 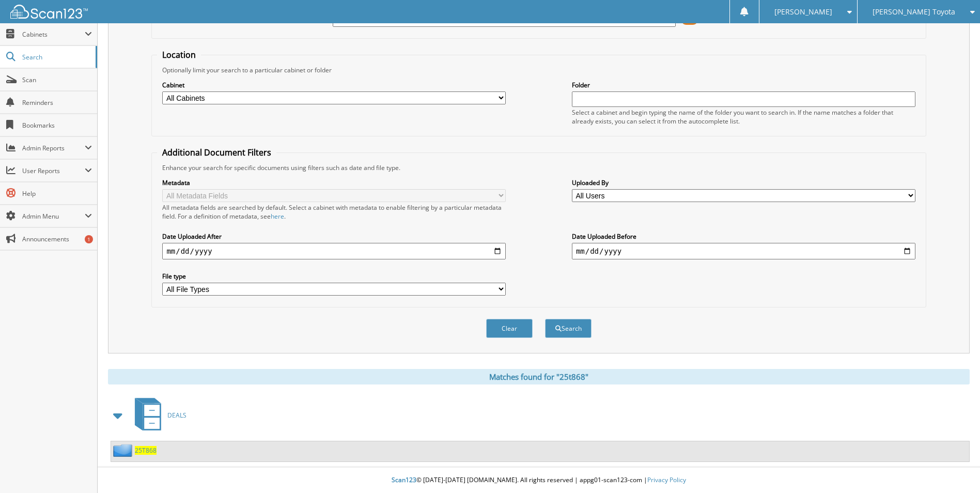 What do you see at coordinates (158, 415) in the screenshot?
I see `a: DEALS` at bounding box center [158, 415].